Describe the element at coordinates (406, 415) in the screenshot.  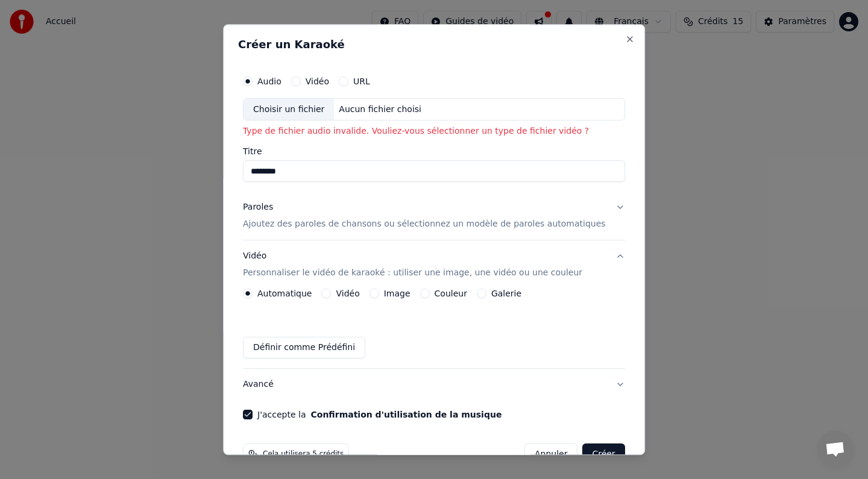
I see `button: J'accepte la` at that location.